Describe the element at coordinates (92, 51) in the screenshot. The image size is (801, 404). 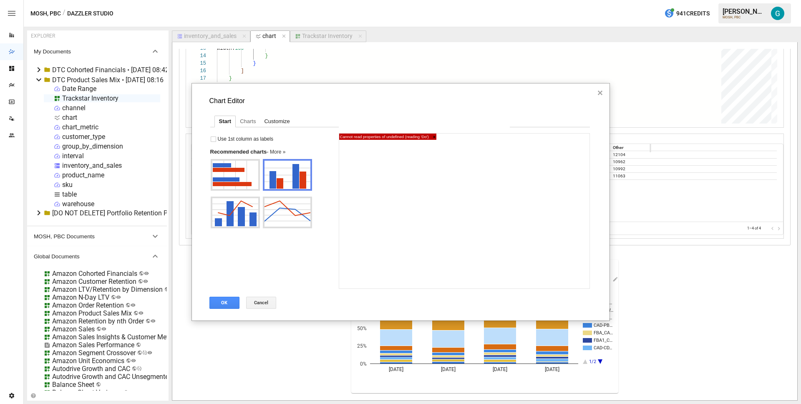
I see `span: My Documents` at that location.